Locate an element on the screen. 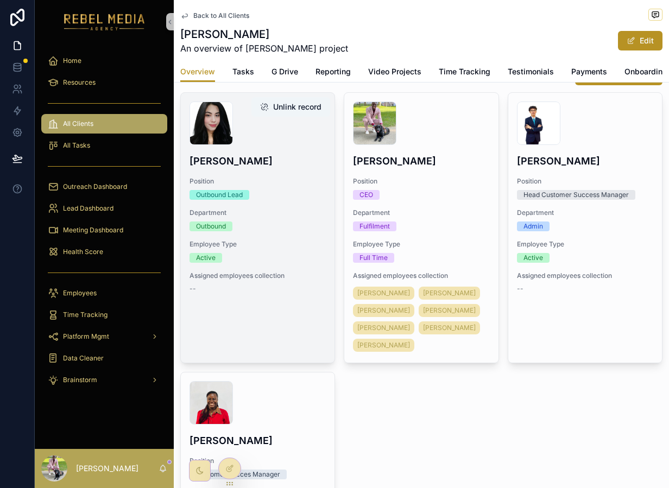  span: Back to All Clients is located at coordinates (221, 16).